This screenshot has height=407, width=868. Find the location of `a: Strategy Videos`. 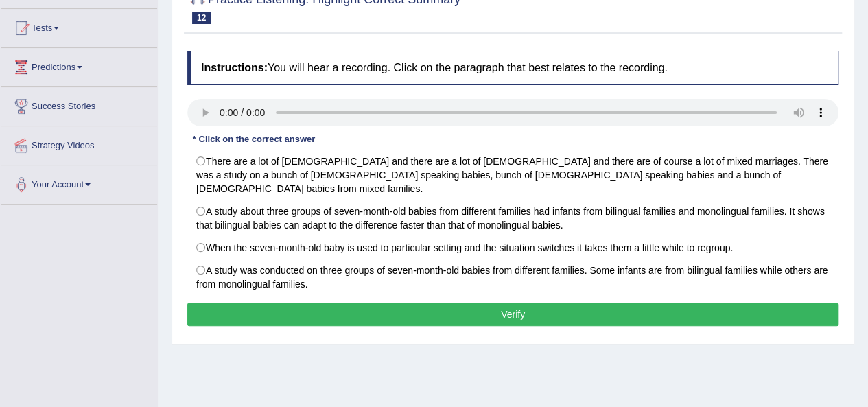

a: Strategy Videos is located at coordinates (79, 143).